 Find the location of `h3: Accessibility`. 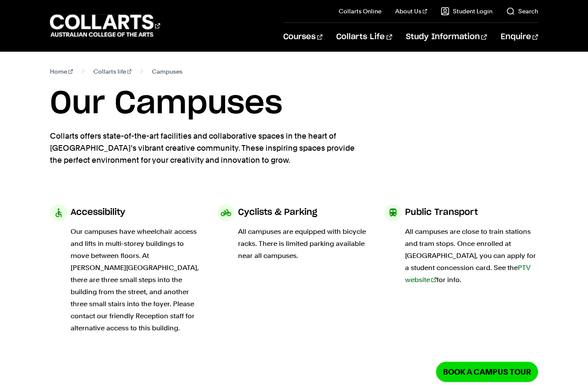

h3: Accessibility is located at coordinates (98, 212).